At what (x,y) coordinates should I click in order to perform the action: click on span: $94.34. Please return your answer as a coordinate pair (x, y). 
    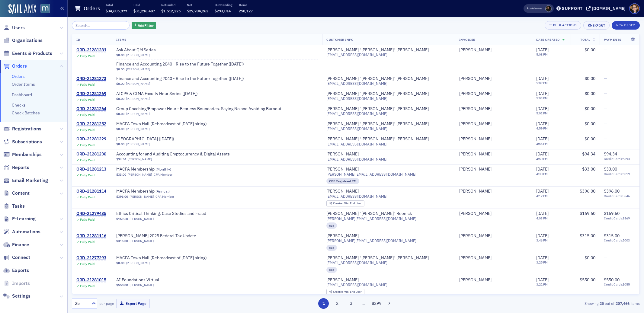
    Looking at the image, I should click on (121, 159).